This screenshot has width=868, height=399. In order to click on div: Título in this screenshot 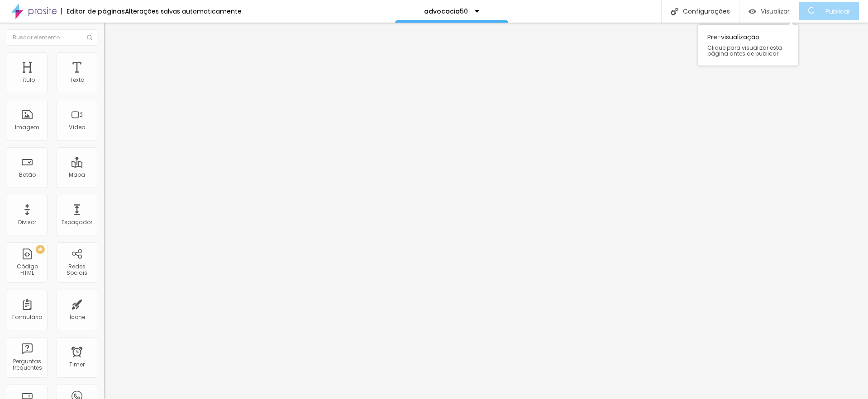, I will do `click(27, 80)`.